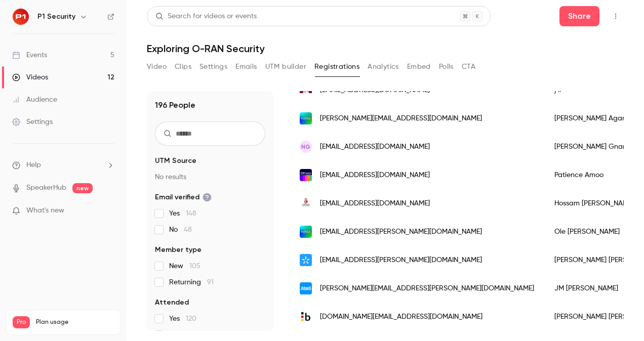 This screenshot has width=644, height=341. Describe the element at coordinates (306, 147) in the screenshot. I see `span: NG` at that location.